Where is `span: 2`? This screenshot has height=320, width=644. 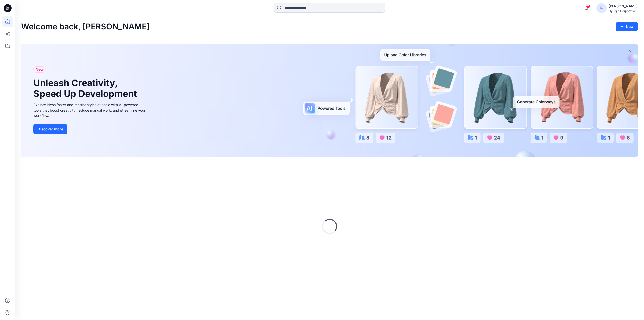
span: 2 is located at coordinates (588, 6).